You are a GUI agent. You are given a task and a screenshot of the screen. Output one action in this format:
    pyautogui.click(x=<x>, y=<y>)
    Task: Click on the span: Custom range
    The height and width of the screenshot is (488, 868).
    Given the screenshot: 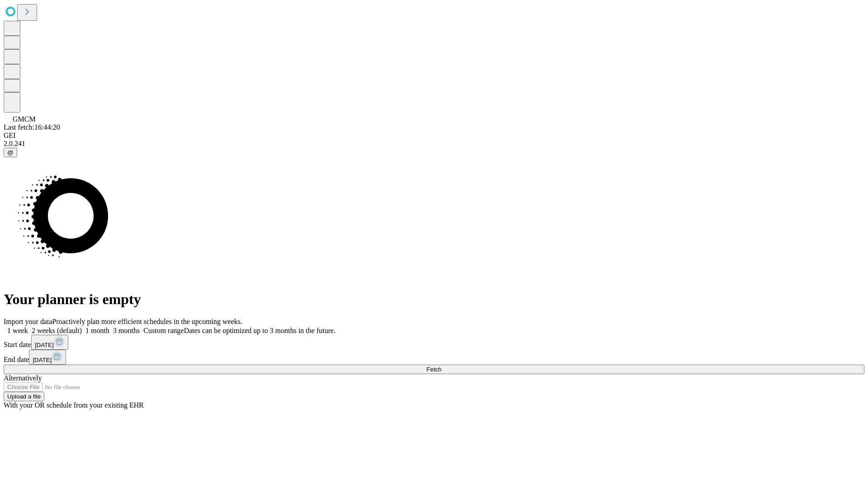 What is the action you would take?
    pyautogui.click(x=163, y=330)
    